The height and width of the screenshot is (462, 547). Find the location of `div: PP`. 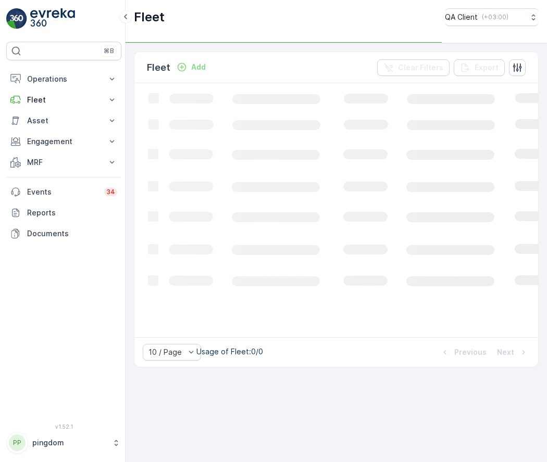

div: PP is located at coordinates (17, 443).